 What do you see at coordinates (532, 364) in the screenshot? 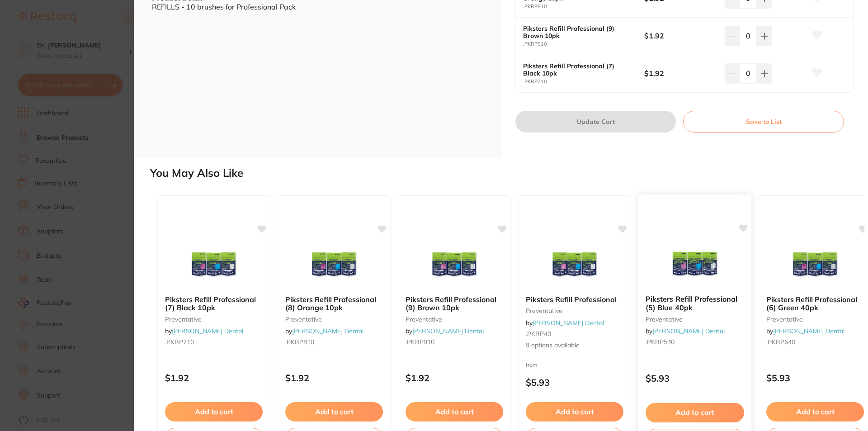
I see `span: from` at bounding box center [532, 364].